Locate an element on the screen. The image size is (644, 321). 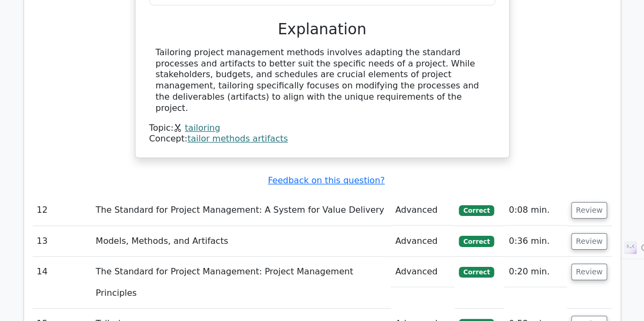
h3: Explanation is located at coordinates (322, 30).